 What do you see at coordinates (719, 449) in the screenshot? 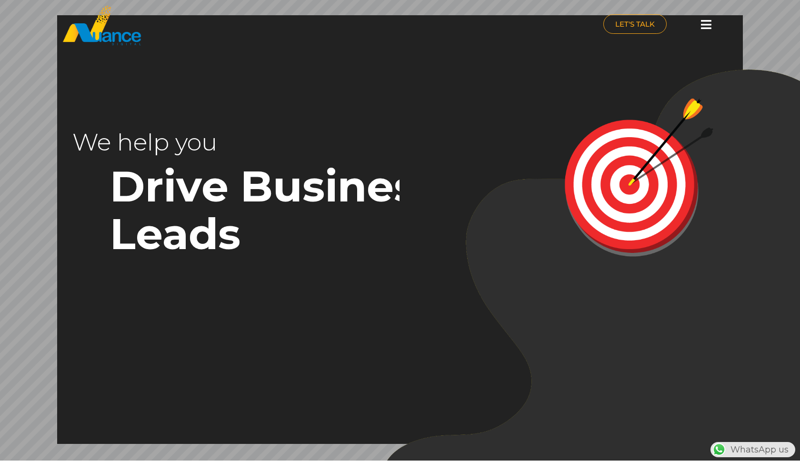
I see `img: WhatsApp` at bounding box center [719, 449].